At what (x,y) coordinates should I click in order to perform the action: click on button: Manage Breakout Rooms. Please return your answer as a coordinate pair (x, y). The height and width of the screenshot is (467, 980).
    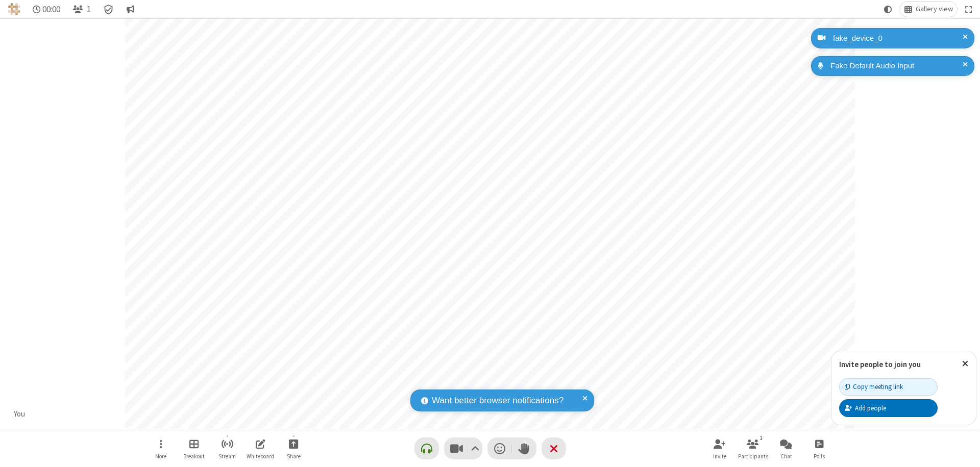
    Looking at the image, I should click on (194, 448).